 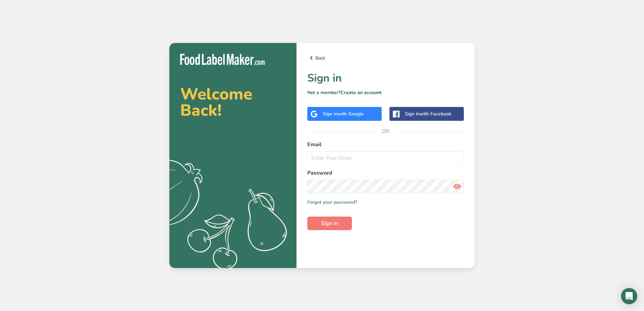 I want to click on span: Sign in, so click(x=330, y=223).